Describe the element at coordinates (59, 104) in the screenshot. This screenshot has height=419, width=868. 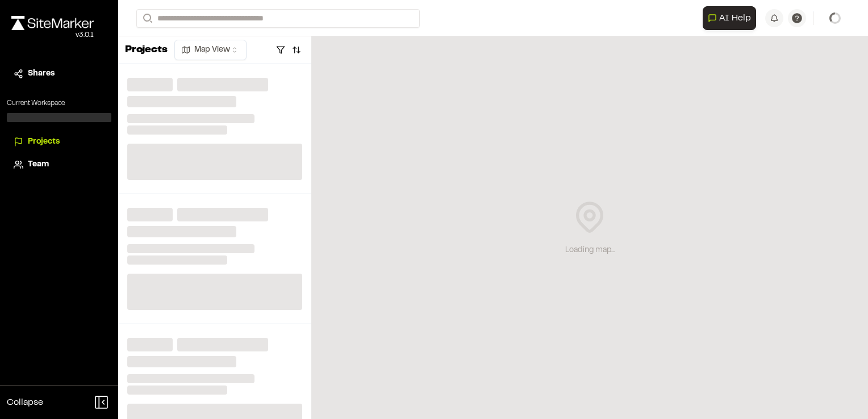
I see `p: Current Workspace` at that location.